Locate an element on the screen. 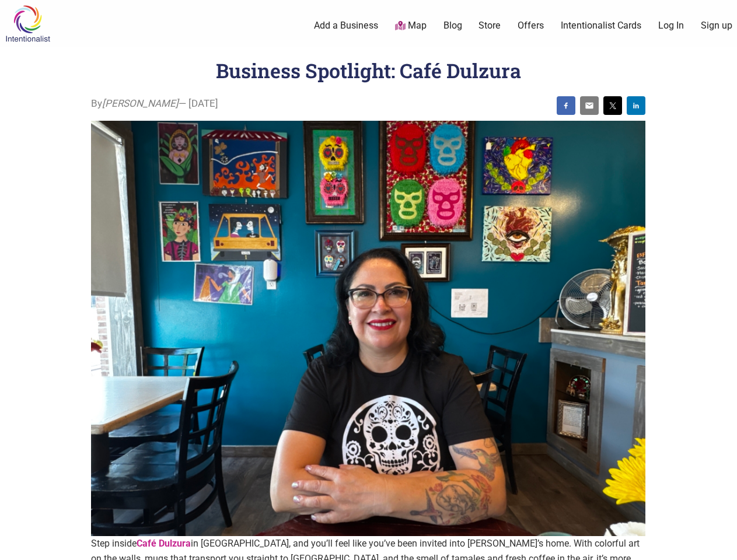  a: Offers is located at coordinates (531, 26).